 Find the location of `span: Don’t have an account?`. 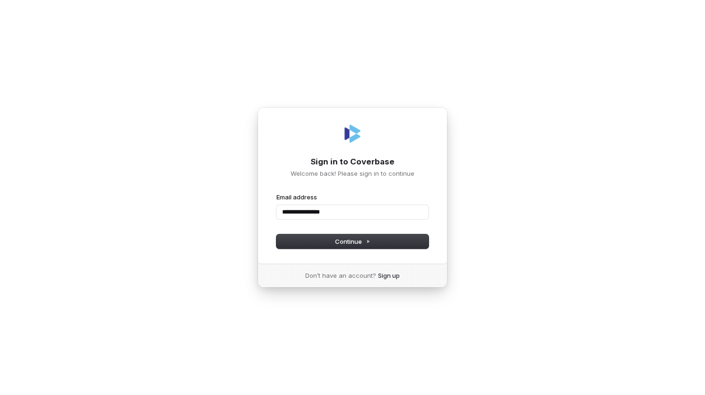

span: Don’t have an account? is located at coordinates (341, 275).